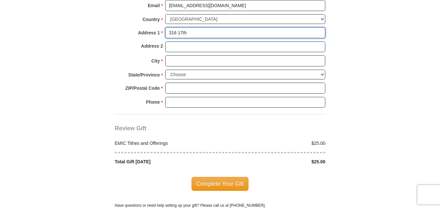 Image resolution: width=440 pixels, height=209 pixels. I want to click on strong: State/Province, so click(144, 75).